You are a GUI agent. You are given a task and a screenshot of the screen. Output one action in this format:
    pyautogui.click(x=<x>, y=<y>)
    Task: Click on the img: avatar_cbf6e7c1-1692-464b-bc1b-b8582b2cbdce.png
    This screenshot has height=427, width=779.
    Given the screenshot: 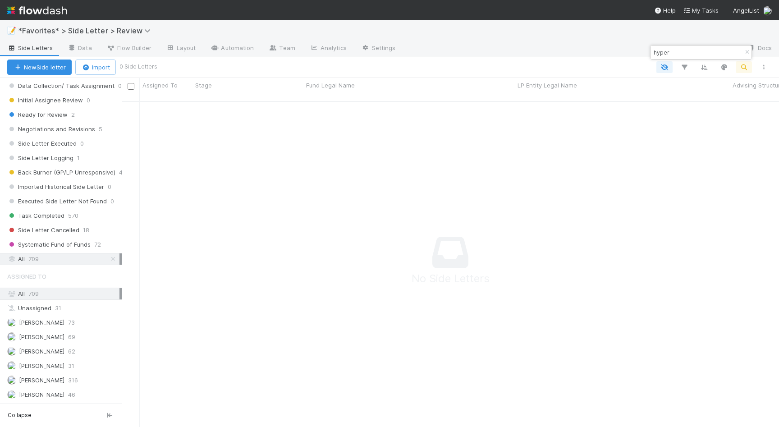 What is the action you would take?
    pyautogui.click(x=12, y=394)
    